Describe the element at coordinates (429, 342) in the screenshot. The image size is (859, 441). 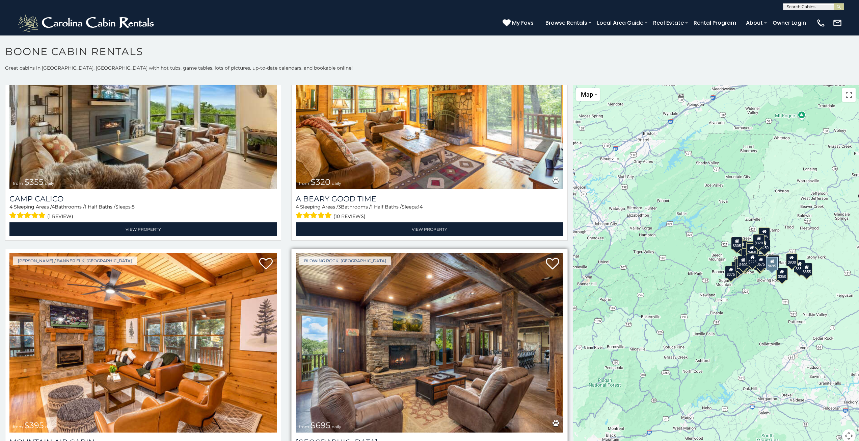
I see `a: Renaissance Lodge from $695 daily` at that location.